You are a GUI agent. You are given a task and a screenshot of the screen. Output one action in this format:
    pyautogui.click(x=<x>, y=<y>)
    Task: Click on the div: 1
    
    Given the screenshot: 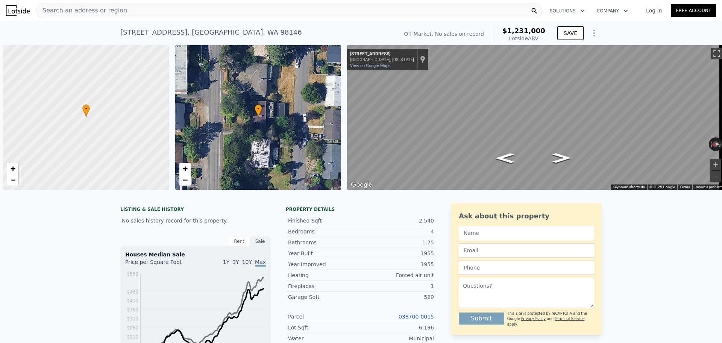 What is the action you would take?
    pyautogui.click(x=398, y=286)
    